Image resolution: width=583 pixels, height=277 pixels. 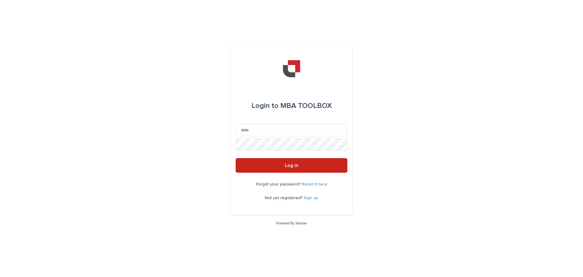 What do you see at coordinates (291, 165) in the screenshot?
I see `button: Log in` at bounding box center [291, 165].